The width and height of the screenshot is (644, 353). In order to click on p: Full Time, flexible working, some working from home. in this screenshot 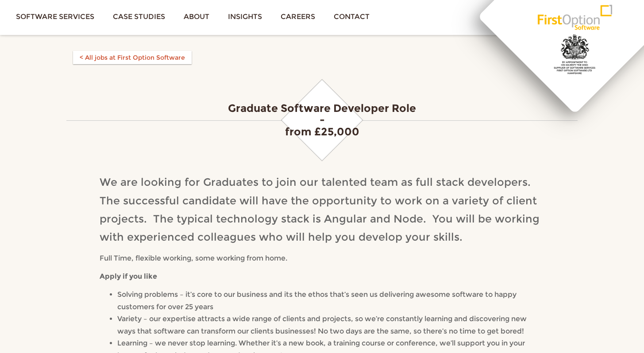, I will do `click(322, 259)`.